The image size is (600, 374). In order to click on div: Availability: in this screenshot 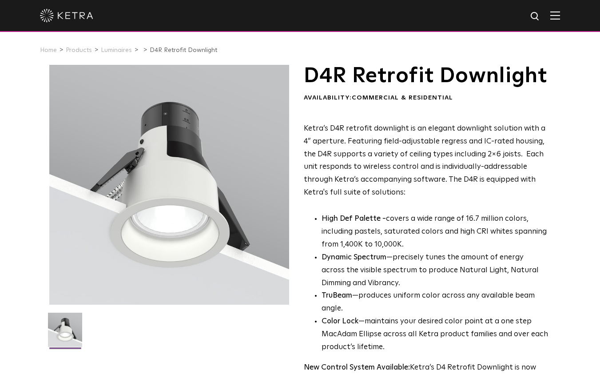, I will do `click(426, 98)`.